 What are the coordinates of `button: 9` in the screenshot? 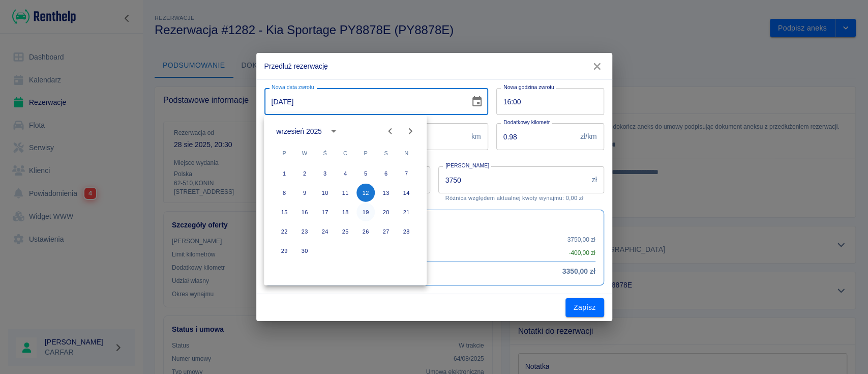 It's located at (304, 193).